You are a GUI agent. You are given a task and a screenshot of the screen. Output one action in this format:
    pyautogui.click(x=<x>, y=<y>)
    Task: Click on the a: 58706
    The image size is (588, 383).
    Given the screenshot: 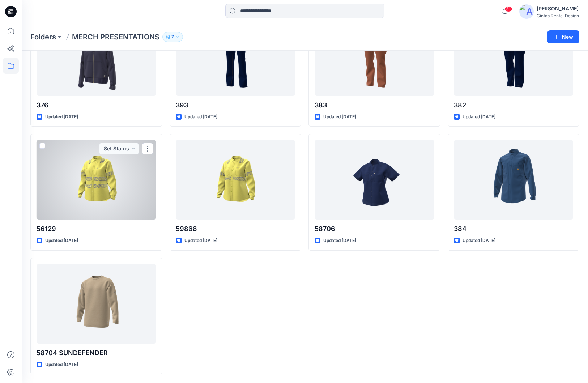 What is the action you would take?
    pyautogui.click(x=374, y=180)
    